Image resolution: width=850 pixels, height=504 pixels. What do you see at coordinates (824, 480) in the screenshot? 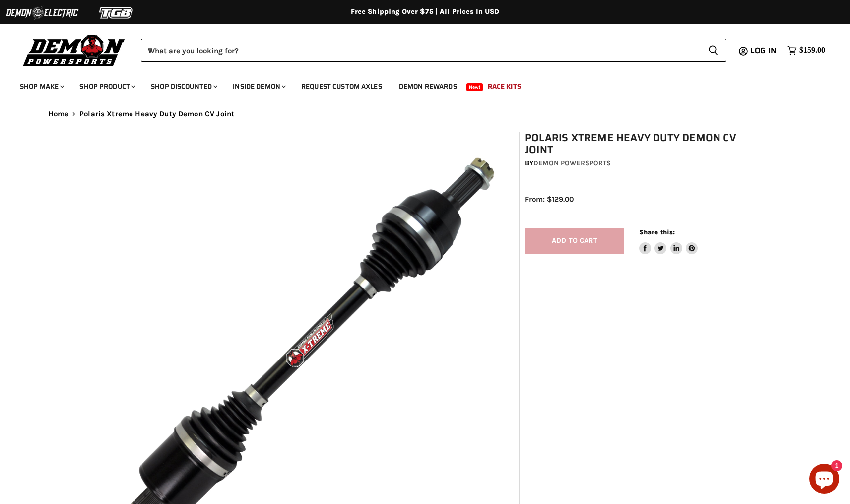
I see `inbox-online-store-chat: Shopify online store chat` at bounding box center [824, 480].